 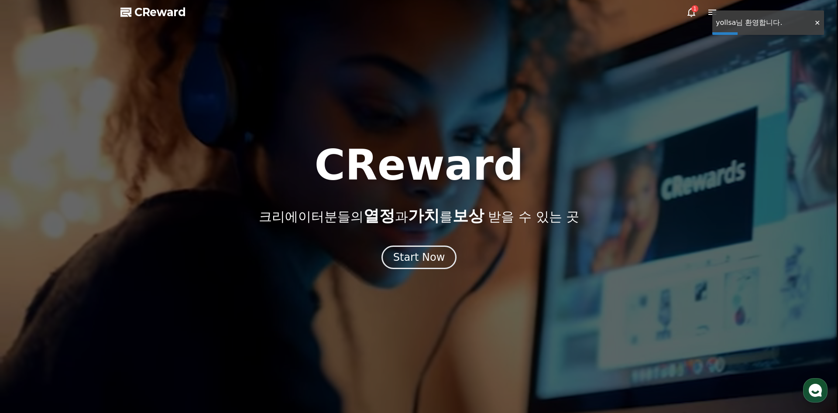 What do you see at coordinates (691, 12) in the screenshot?
I see `a: 1` at bounding box center [691, 12].